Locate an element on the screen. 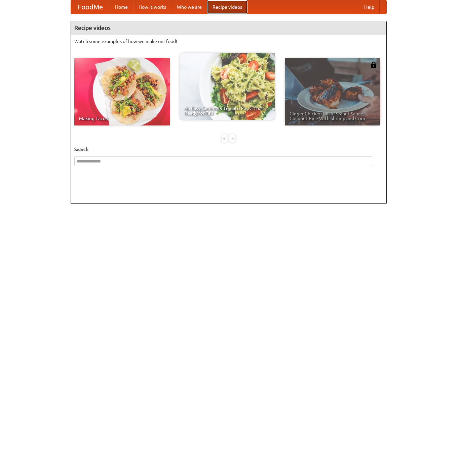  a: Making Tacos is located at coordinates (122, 92).